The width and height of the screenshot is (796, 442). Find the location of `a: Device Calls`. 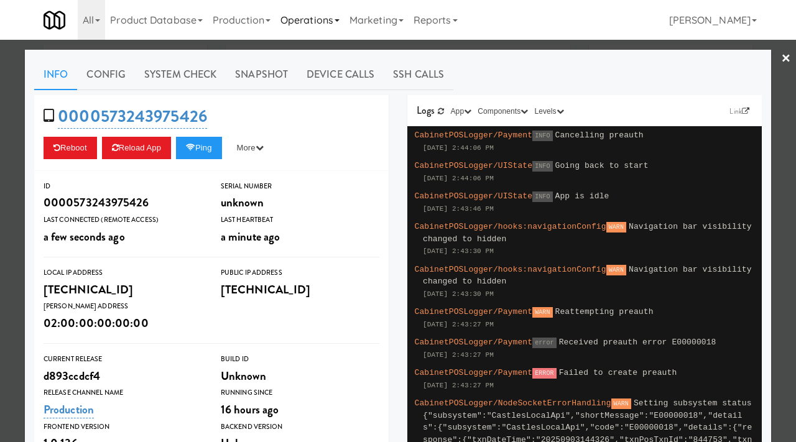

a: Device Calls is located at coordinates (340, 75).